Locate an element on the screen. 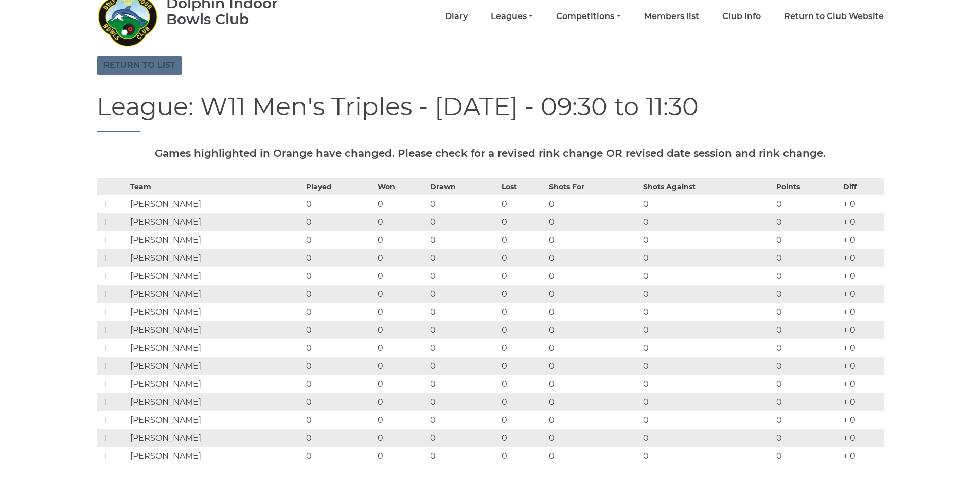 This screenshot has width=980, height=486. a: Members list is located at coordinates (671, 17).